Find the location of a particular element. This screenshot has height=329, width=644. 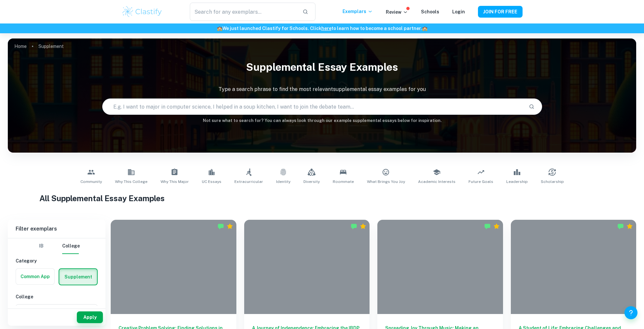

span: Identity is located at coordinates (283, 181).